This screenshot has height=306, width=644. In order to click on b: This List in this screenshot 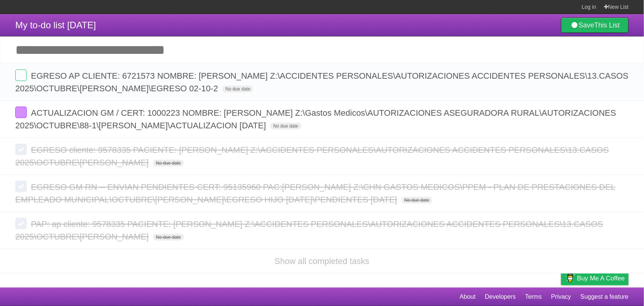, I will do `click(607, 25)`.